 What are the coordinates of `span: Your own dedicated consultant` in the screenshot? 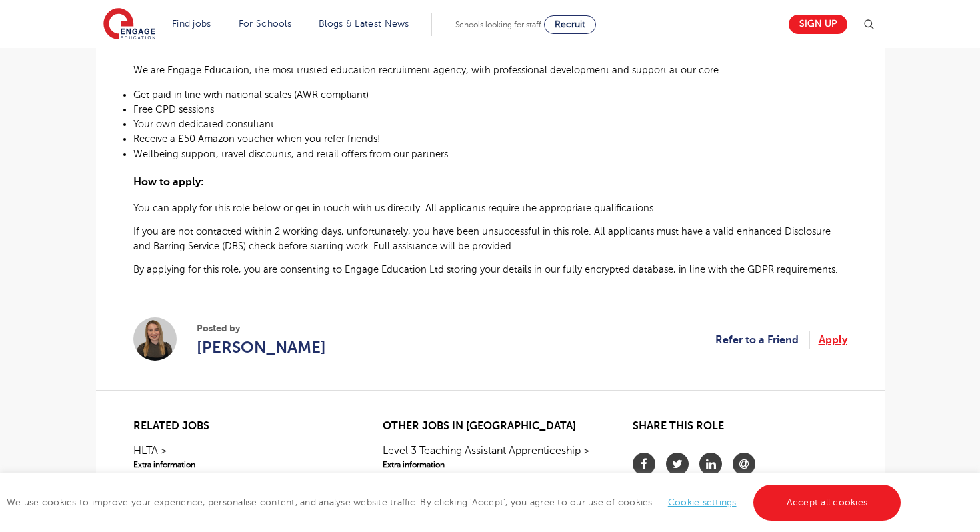 It's located at (203, 124).